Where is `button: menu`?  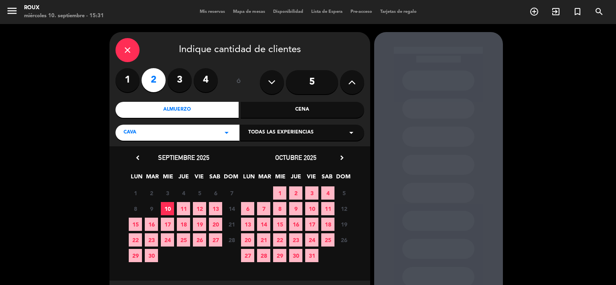 button: menu is located at coordinates (12, 12).